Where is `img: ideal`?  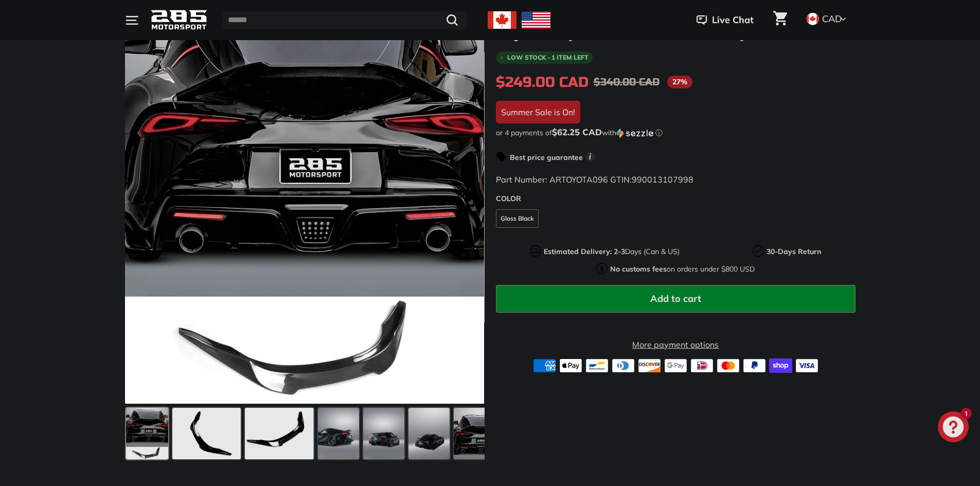
img: ideal is located at coordinates (702, 366).